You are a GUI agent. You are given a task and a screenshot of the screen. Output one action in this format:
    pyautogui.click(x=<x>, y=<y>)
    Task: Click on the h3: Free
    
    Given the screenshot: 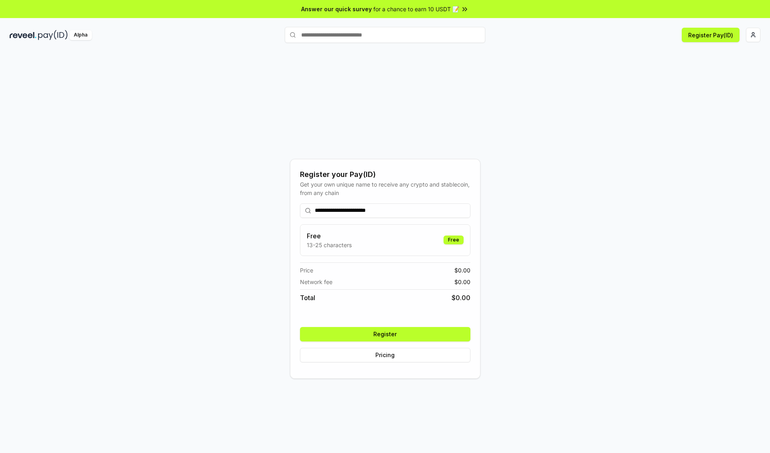 What is the action you would take?
    pyautogui.click(x=329, y=236)
    